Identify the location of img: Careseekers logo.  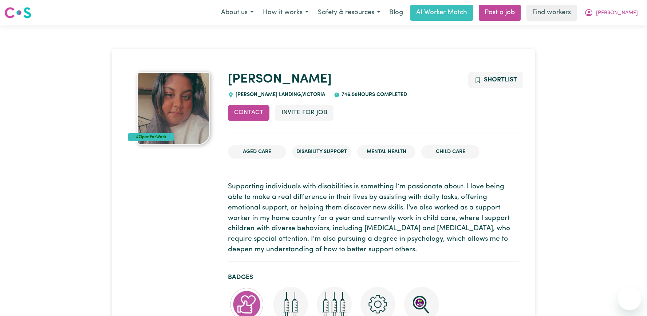
(18, 13).